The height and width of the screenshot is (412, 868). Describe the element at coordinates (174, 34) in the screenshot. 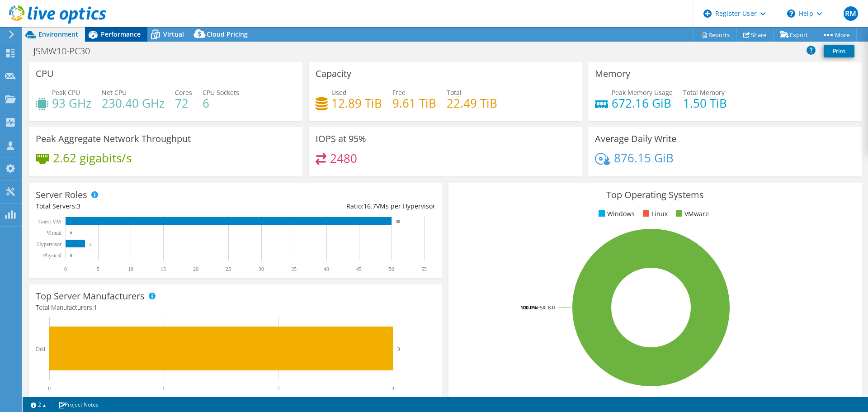

I see `span: Virtual` at that location.